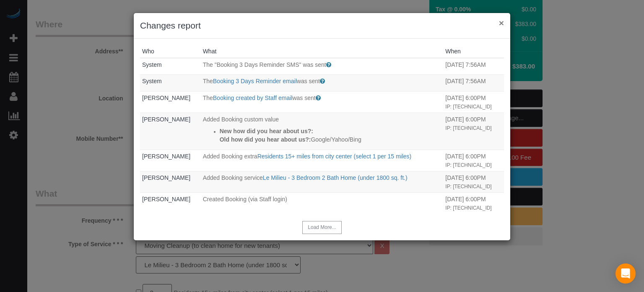 The image size is (644, 292). I want to click on span: Created Booking (via Staff login), so click(245, 199).